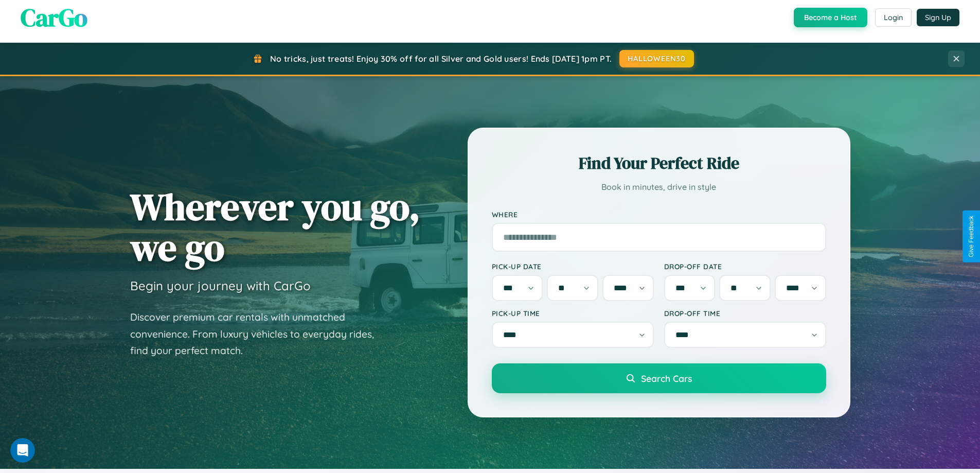 The height and width of the screenshot is (473, 980). I want to click on span: Search Cars, so click(666, 378).